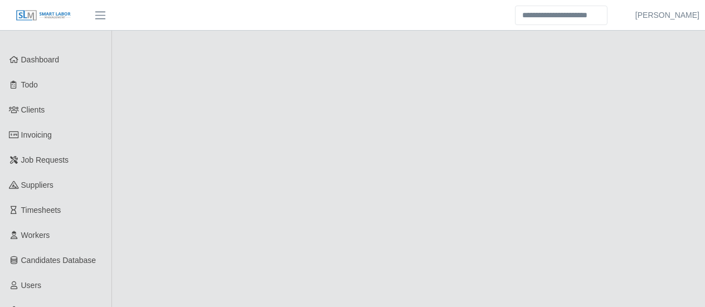 Image resolution: width=705 pixels, height=307 pixels. Describe the element at coordinates (59, 260) in the screenshot. I see `span: Candidates Database` at that location.